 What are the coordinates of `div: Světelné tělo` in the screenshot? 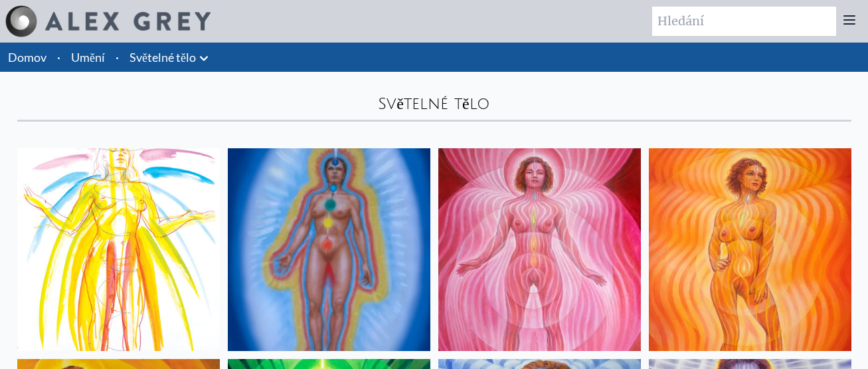 It's located at (434, 104).